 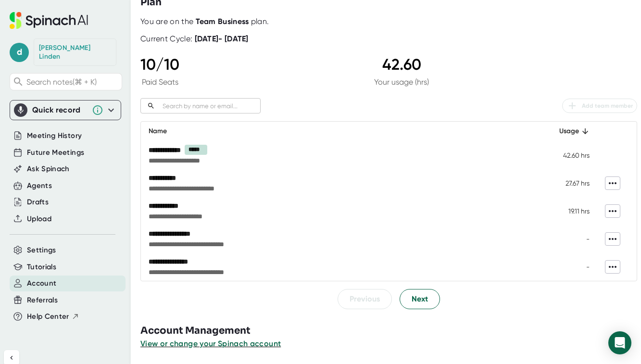 What do you see at coordinates (390, 331) in the screenshot?
I see `h3: Account Management` at bounding box center [390, 331].